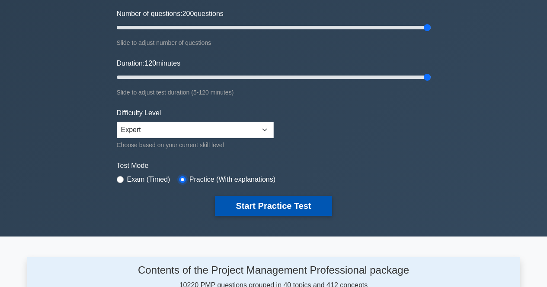 The image size is (547, 287). I want to click on h4: Contents of the Project Management Professional package, so click(273, 271).